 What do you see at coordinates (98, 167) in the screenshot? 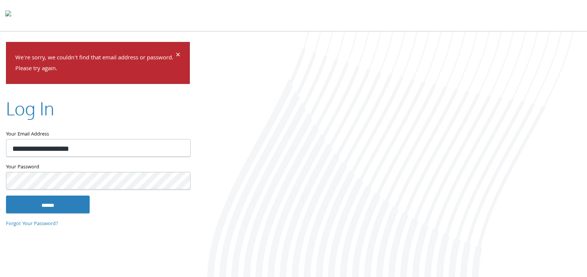
I see `label: Your Password` at bounding box center [98, 167].